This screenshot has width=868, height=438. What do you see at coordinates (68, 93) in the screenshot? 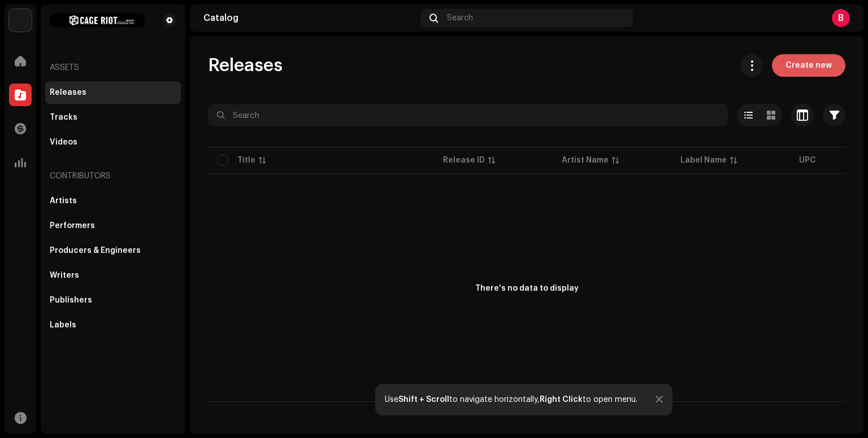
I see `div: Releases` at bounding box center [68, 93].